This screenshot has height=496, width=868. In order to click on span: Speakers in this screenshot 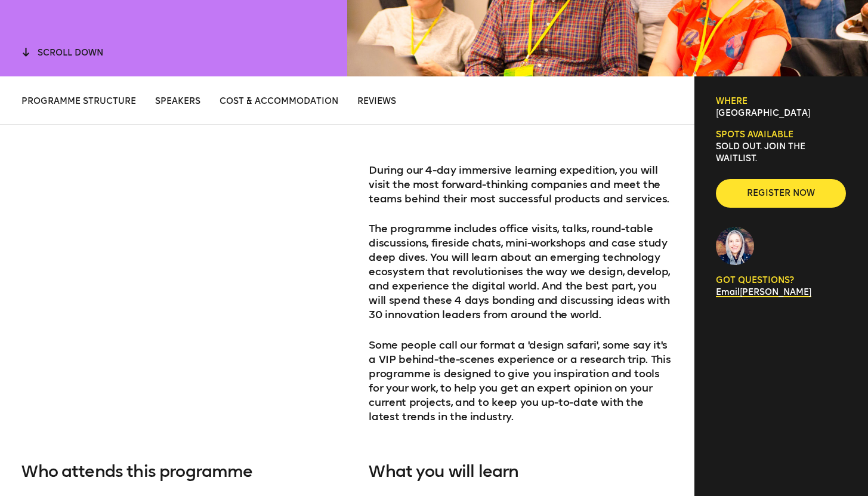, I will do `click(178, 101)`.